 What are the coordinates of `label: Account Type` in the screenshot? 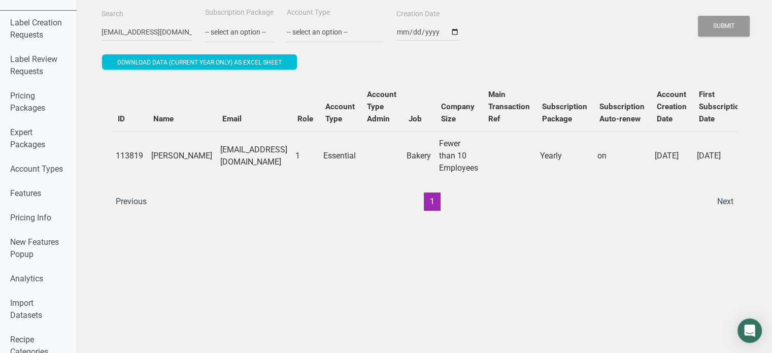 It's located at (308, 13).